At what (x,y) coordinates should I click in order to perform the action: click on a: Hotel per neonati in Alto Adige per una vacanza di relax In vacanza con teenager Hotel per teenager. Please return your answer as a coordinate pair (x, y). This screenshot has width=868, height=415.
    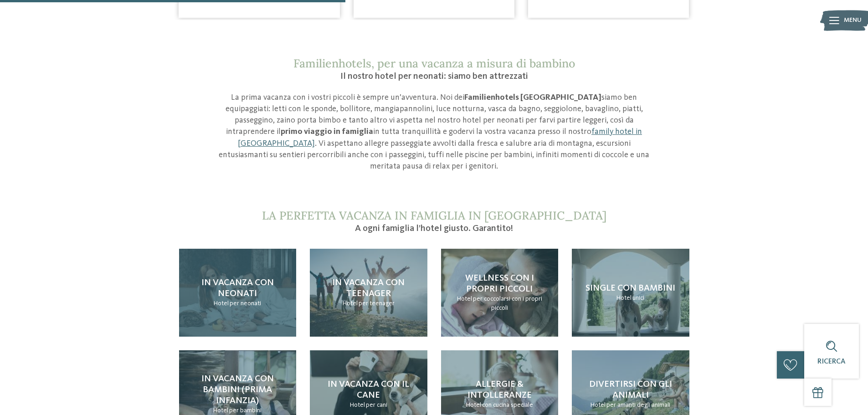
    Looking at the image, I should click on (369, 292).